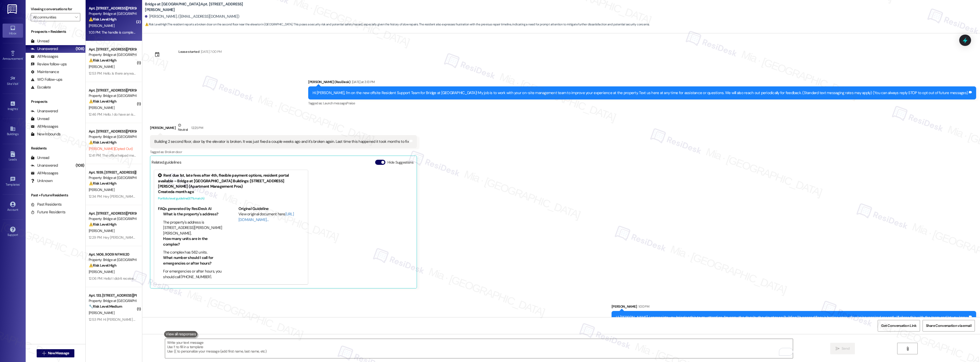  Describe the element at coordinates (167, 163) in the screenshot. I see `div: Related guidelines` at that location.